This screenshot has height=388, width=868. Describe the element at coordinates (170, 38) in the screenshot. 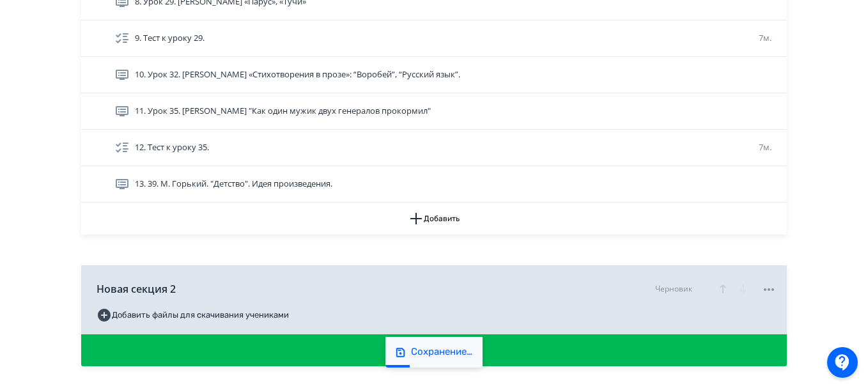

I see `span: 9. Тест к уроку 29.` at that location.